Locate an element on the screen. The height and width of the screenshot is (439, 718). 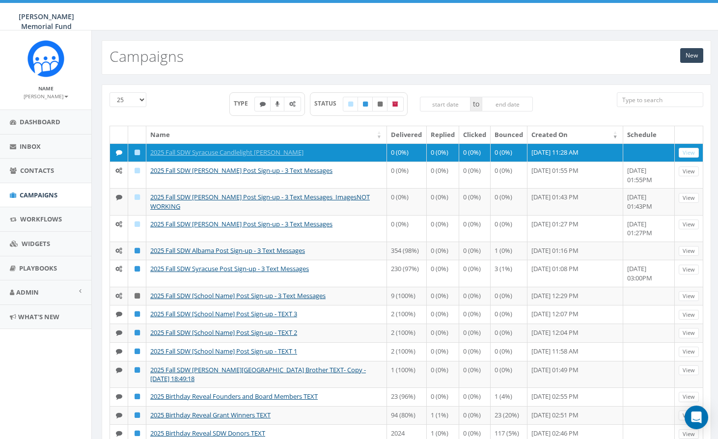
td: 1 (100%) is located at coordinates (407, 374).